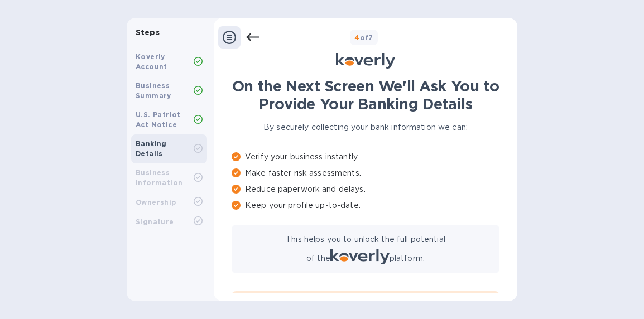 The width and height of the screenshot is (644, 319). Describe the element at coordinates (158, 119) in the screenshot. I see `b: U.S. Patriot Act Notice` at that location.